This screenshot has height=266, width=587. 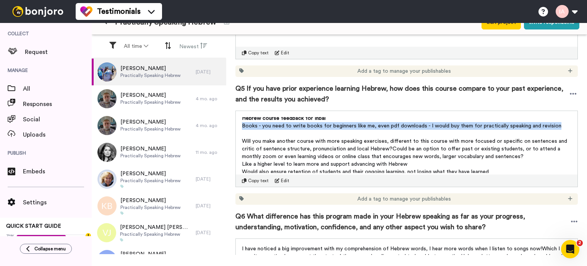 I want to click on nr-sentence: Would also ensure retention of students and their ongoing learning, not losing what they have lea..., so click(x=366, y=172).